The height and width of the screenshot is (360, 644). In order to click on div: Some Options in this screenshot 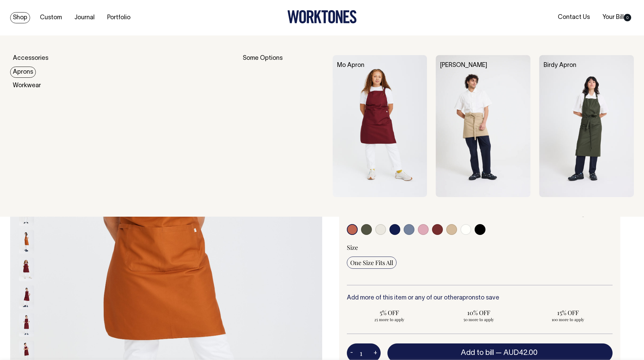, I will do `click(283, 126)`.